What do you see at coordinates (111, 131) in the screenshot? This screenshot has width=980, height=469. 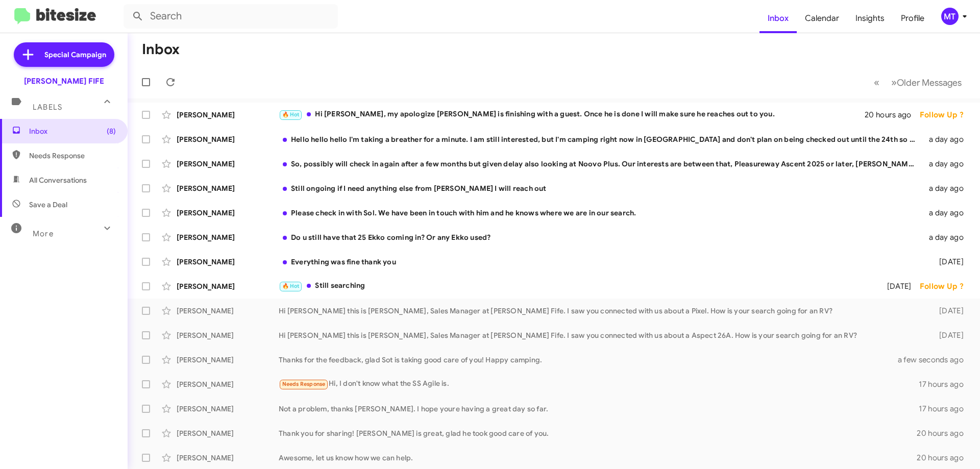 I see `span: (8)` at bounding box center [111, 131].